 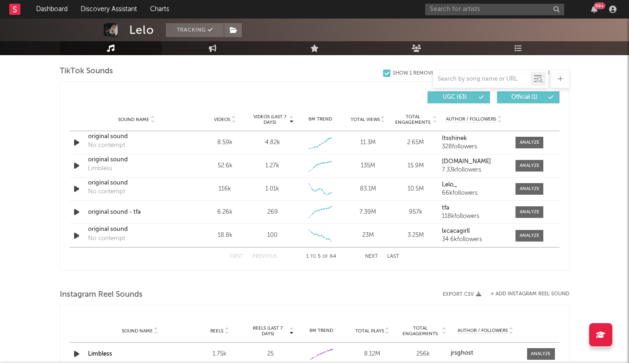 I want to click on div: 3.25M, so click(x=416, y=235).